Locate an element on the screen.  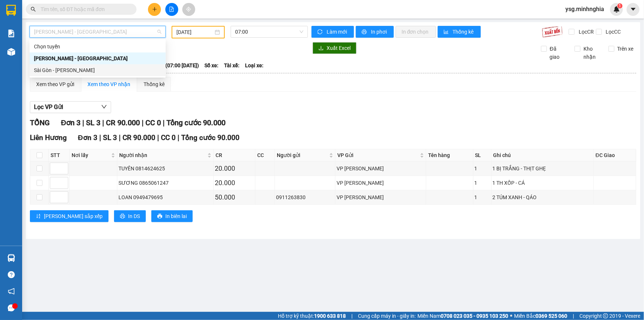
span: SL 3 is located at coordinates (93, 123).